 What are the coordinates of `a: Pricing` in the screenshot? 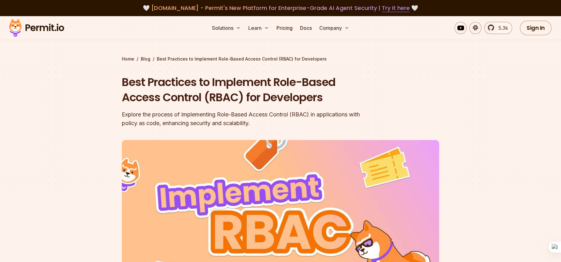 It's located at (285, 28).